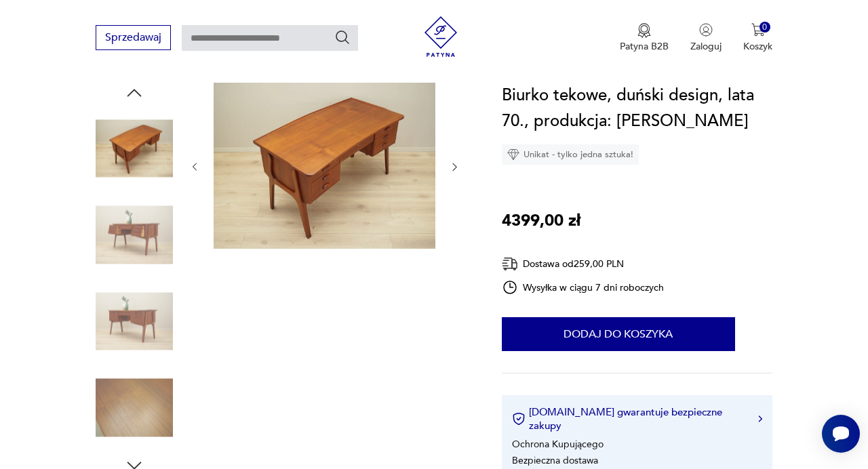 This screenshot has width=868, height=469. What do you see at coordinates (760, 419) in the screenshot?
I see `img: Ikona strzałki w prawo` at bounding box center [760, 419].